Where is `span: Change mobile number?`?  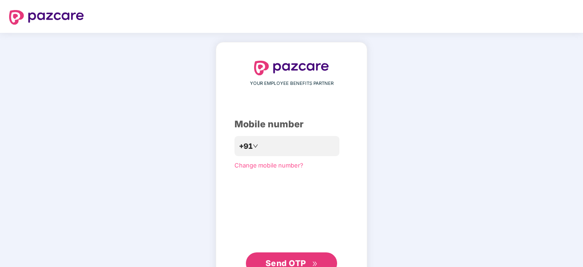
span: Change mobile number? is located at coordinates (269, 165).